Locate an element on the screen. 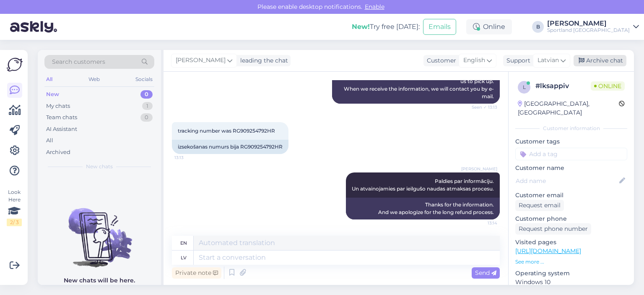  span: Latvian is located at coordinates (548, 60).